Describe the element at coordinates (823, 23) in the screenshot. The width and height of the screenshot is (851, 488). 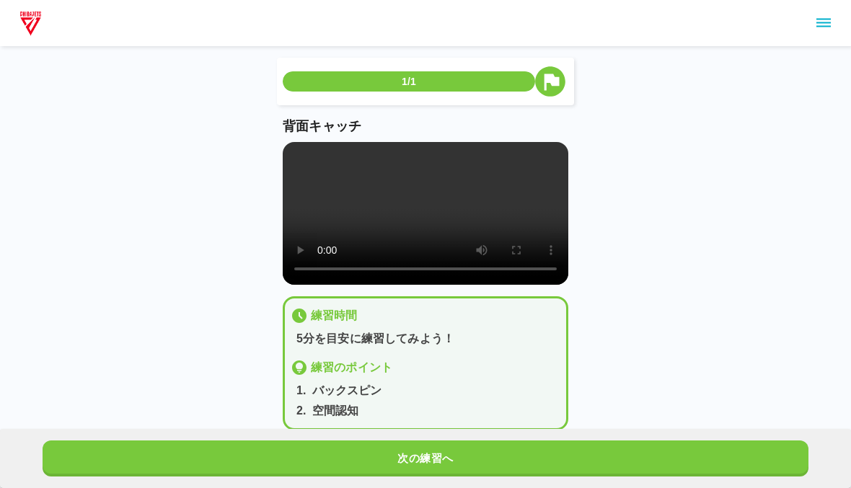
I see `button: sidemenu` at that location.